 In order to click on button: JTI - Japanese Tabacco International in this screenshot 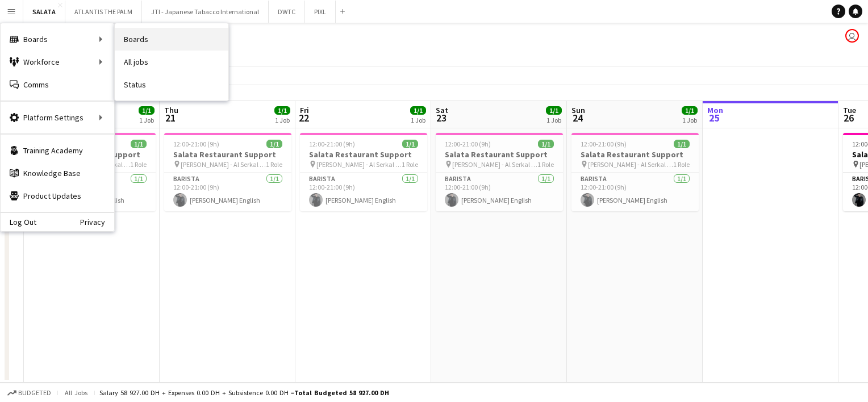, I will do `click(205, 11)`.